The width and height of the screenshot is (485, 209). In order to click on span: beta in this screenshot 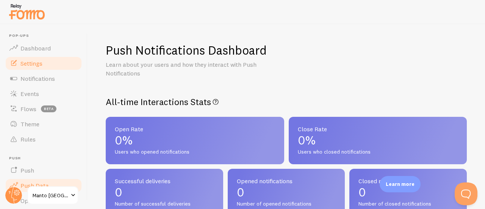, I will do `click(48, 109)`.